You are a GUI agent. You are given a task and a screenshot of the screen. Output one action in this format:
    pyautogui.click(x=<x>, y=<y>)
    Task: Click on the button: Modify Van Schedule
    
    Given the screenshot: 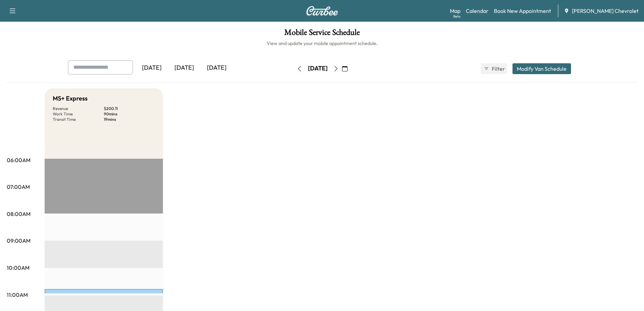 What is the action you would take?
    pyautogui.click(x=541, y=69)
    